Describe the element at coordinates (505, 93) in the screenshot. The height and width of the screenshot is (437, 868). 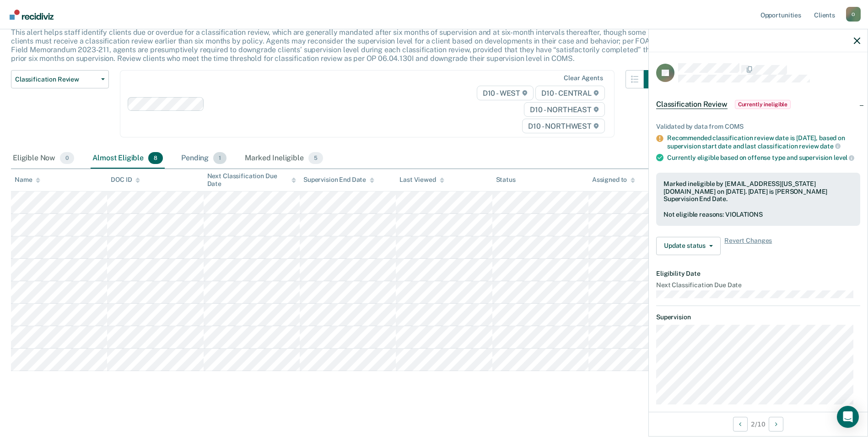
I see `span: D10 - WEST` at that location.